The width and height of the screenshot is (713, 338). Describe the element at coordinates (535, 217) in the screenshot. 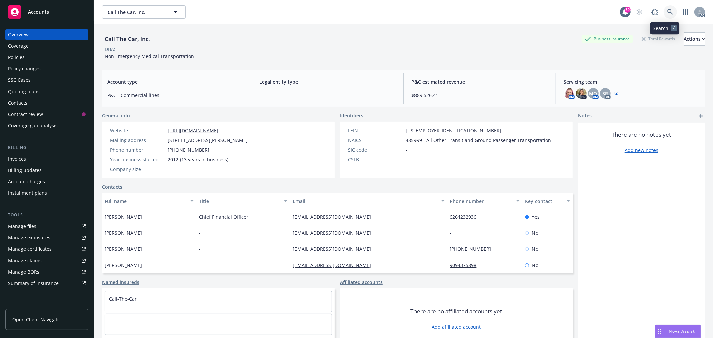

I see `span: Yes` at that location.